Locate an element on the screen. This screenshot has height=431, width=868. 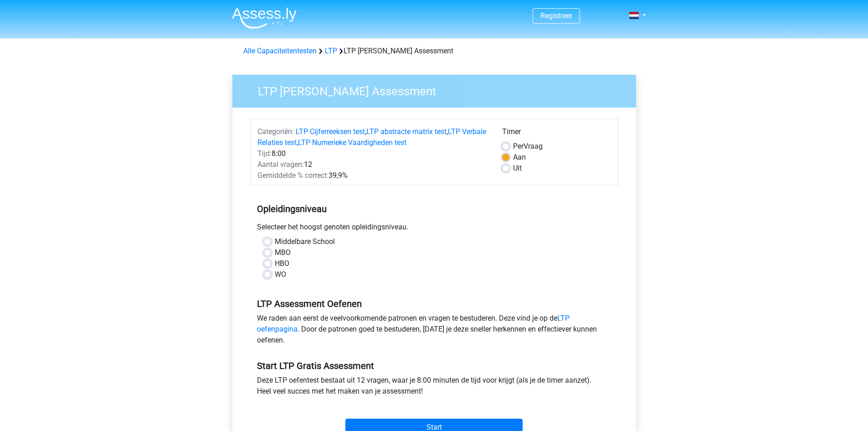
span: Per is located at coordinates (518, 146).